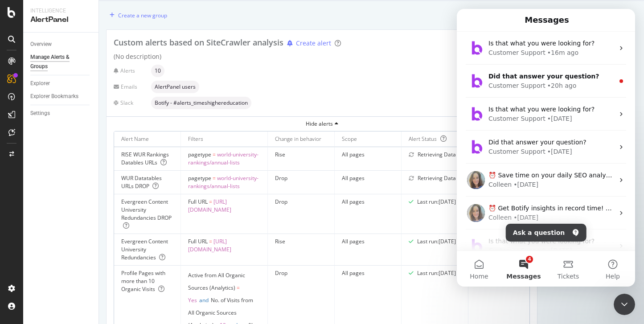  I want to click on div: Emails, so click(131, 86).